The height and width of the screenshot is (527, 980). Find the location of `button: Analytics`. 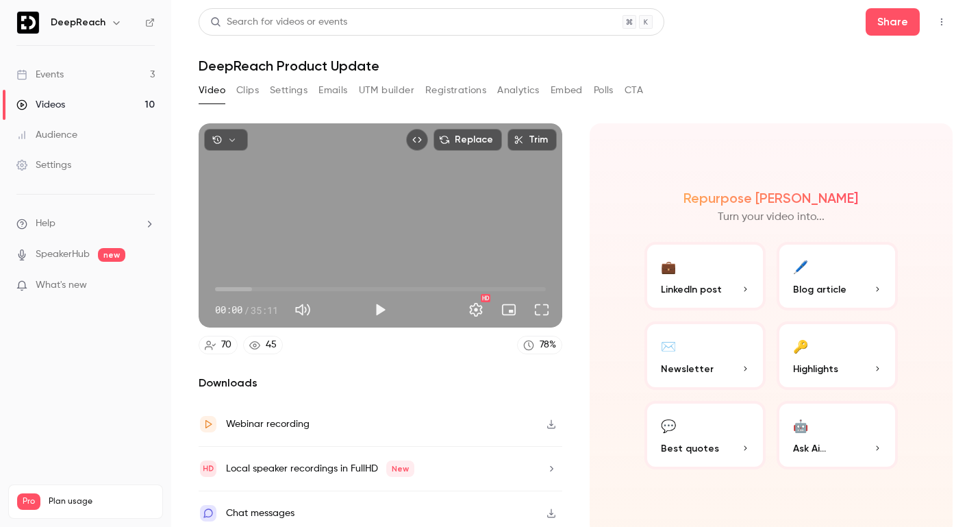

button: Analytics is located at coordinates (519, 91).